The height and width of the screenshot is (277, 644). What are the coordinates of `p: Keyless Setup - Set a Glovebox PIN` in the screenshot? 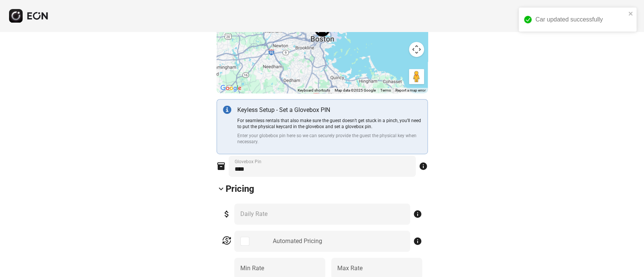 It's located at (330, 110).